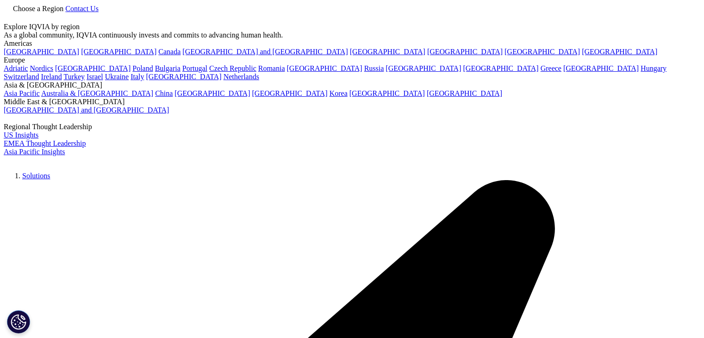 The height and width of the screenshot is (338, 704). Describe the element at coordinates (169, 51) in the screenshot. I see `a: Canada` at that location.